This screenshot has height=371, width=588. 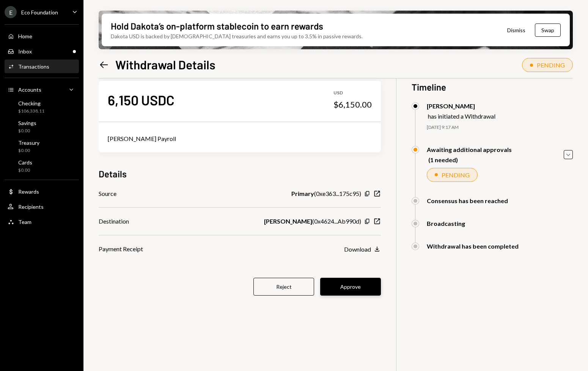 What do you see at coordinates (27, 123) in the screenshot?
I see `div: Savings` at bounding box center [27, 123].